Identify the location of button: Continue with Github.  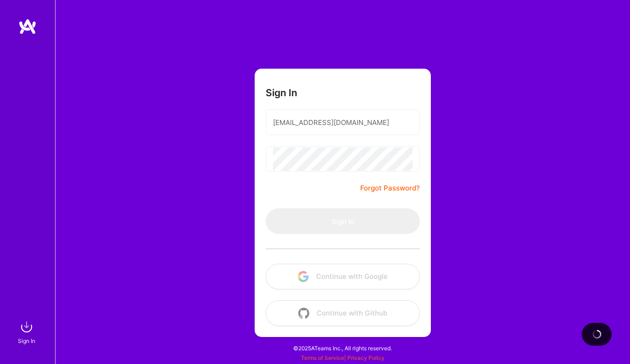
(343, 314).